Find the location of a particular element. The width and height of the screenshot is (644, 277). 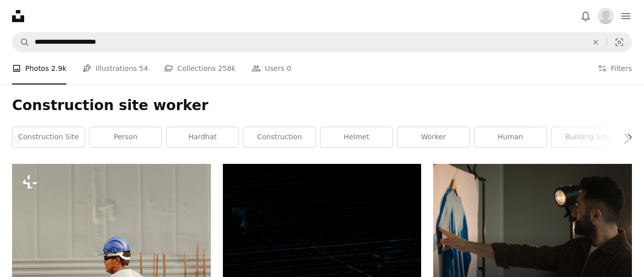

a: Collections 258k is located at coordinates (200, 69).